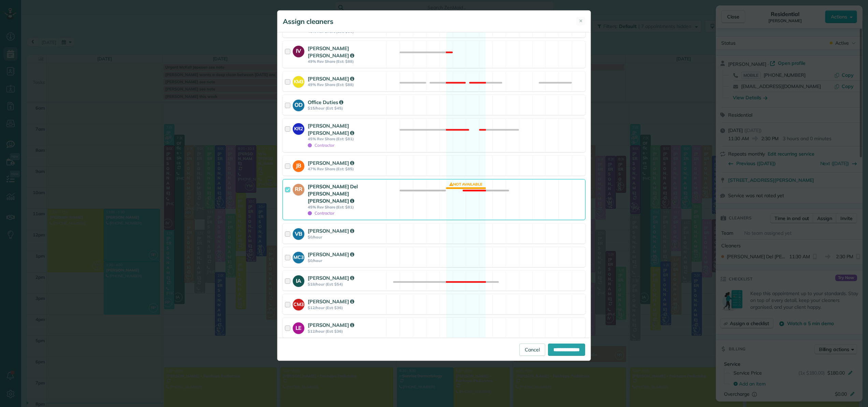 The height and width of the screenshot is (407, 868). Describe the element at coordinates (299, 188) in the screenshot. I see `strong: RR` at that location.